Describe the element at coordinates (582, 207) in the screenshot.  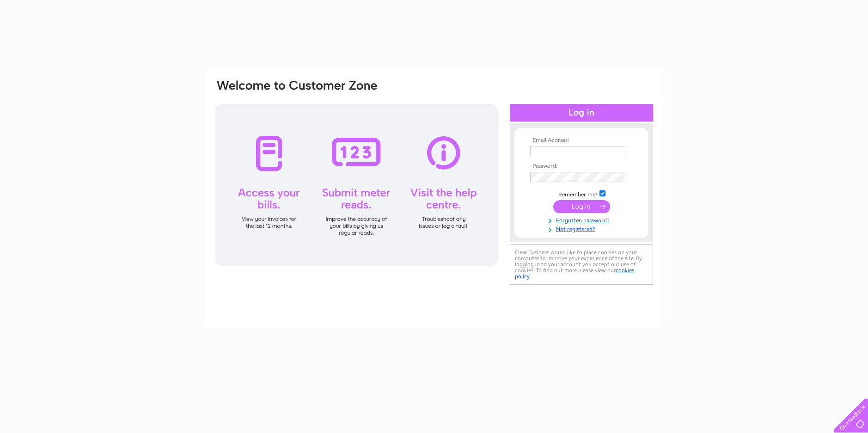
I see `input: Submit` at that location.